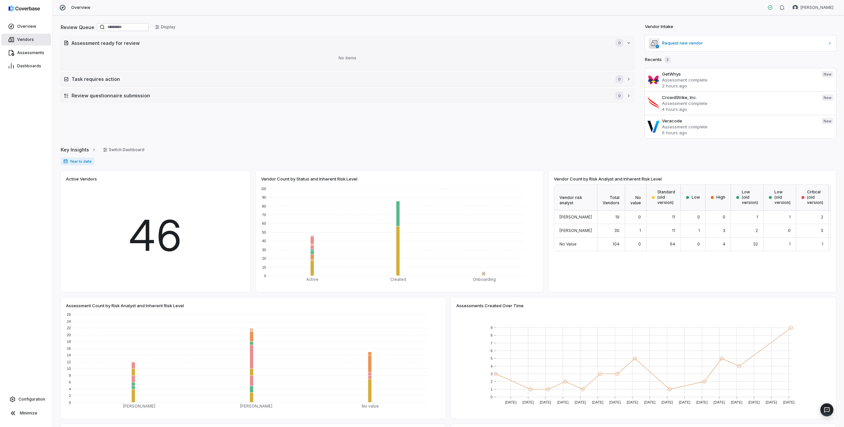  Describe the element at coordinates (347, 96) in the screenshot. I see `button: Review questionnaire submission0` at that location.